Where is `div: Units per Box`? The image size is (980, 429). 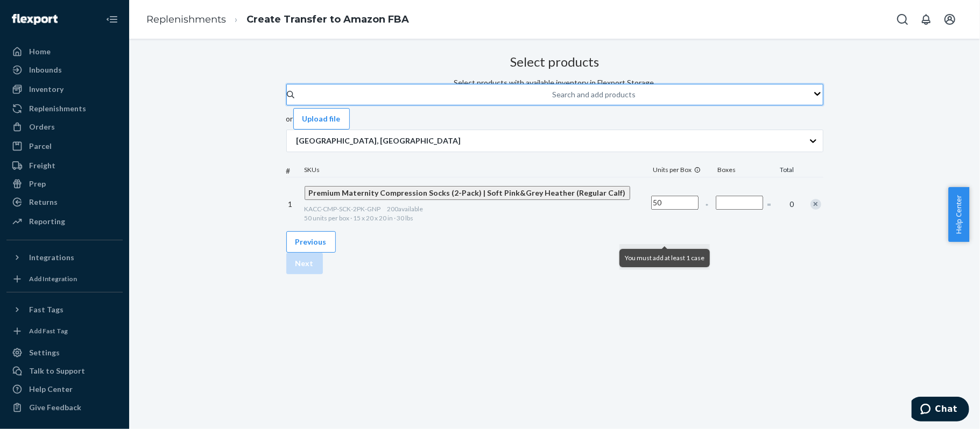
div: Units per Box is located at coordinates (683, 171).